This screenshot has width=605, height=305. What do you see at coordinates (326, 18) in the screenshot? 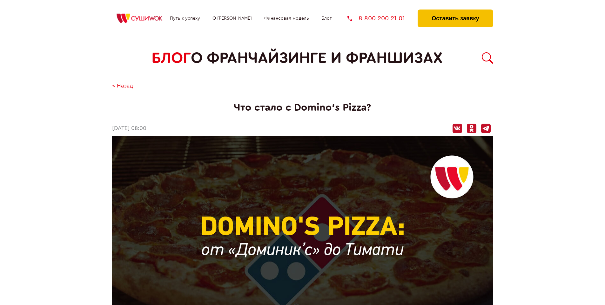
I see `a: Блог` at bounding box center [326, 18].